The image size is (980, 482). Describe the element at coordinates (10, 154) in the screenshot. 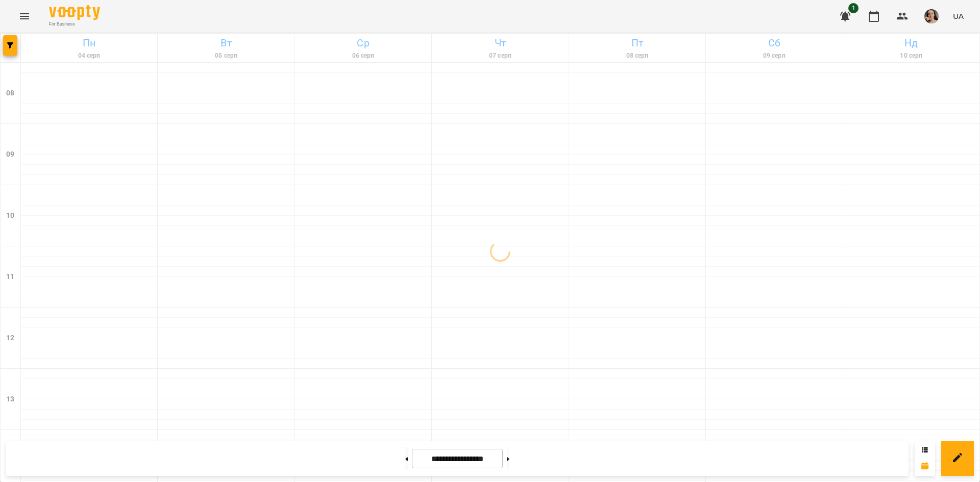

I see `h6: 09` at that location.